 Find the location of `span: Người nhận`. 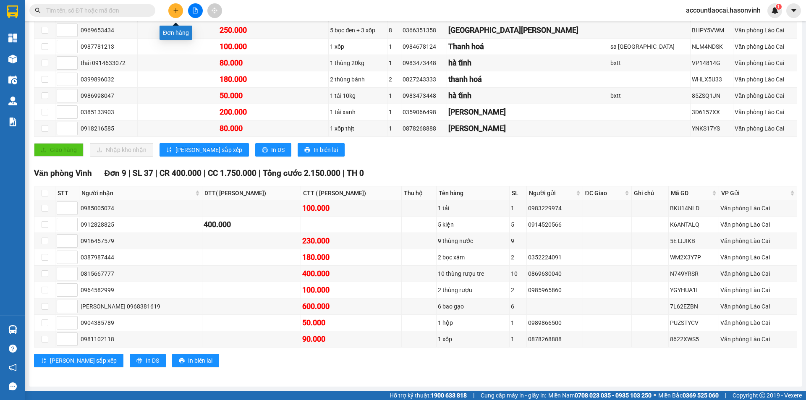

span: Người nhận is located at coordinates (137, 193).